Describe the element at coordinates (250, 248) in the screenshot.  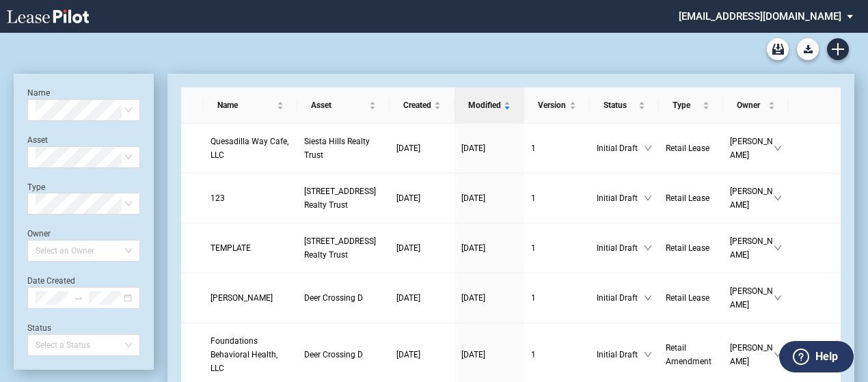
I see `a: TEMPLATE` at that location.